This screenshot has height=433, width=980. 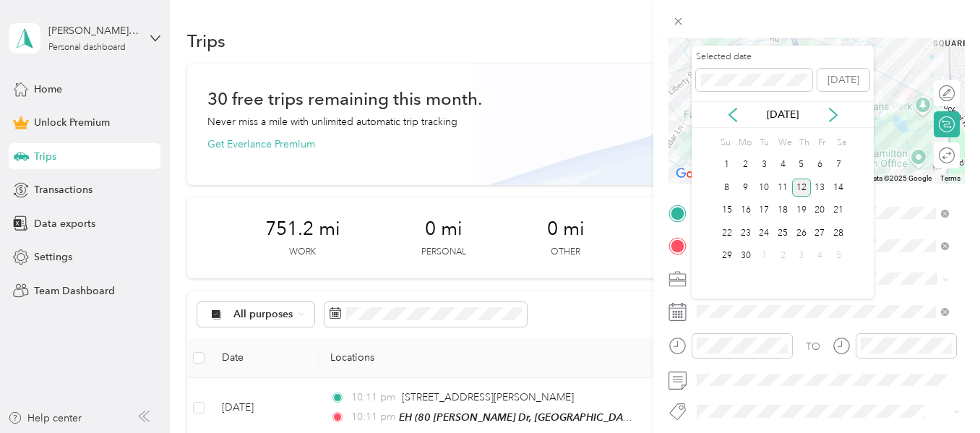 What do you see at coordinates (892, 178) in the screenshot?
I see `span: Map data ©2025 Google` at bounding box center [892, 178].